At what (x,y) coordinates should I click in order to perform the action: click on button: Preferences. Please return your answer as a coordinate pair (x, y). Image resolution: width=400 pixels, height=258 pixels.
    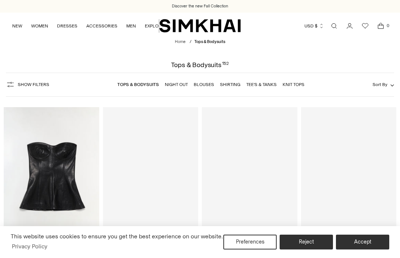
    Looking at the image, I should click on (250, 242).